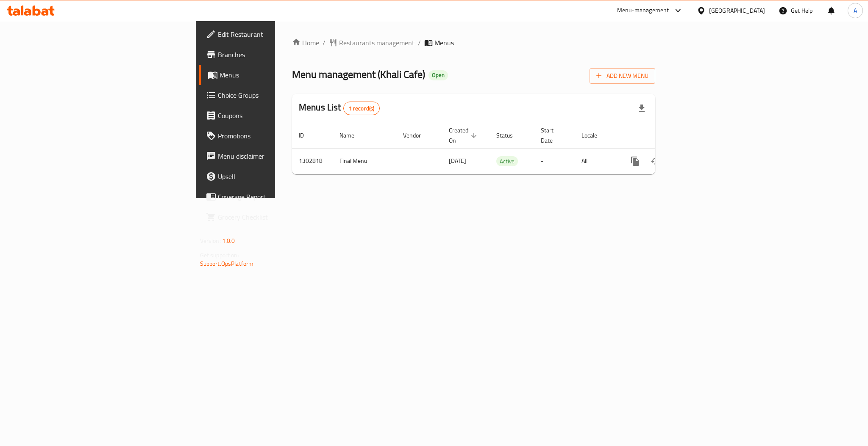 The image size is (868, 446). I want to click on a: Restaurants management, so click(372, 43).